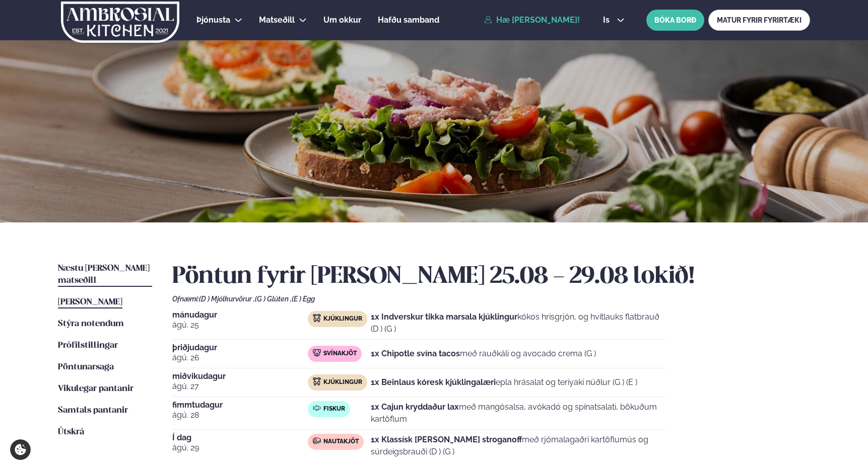 The image size is (868, 470). I want to click on strong: 1x Beinlaus kóresk kjúklingalæri, so click(433, 382).